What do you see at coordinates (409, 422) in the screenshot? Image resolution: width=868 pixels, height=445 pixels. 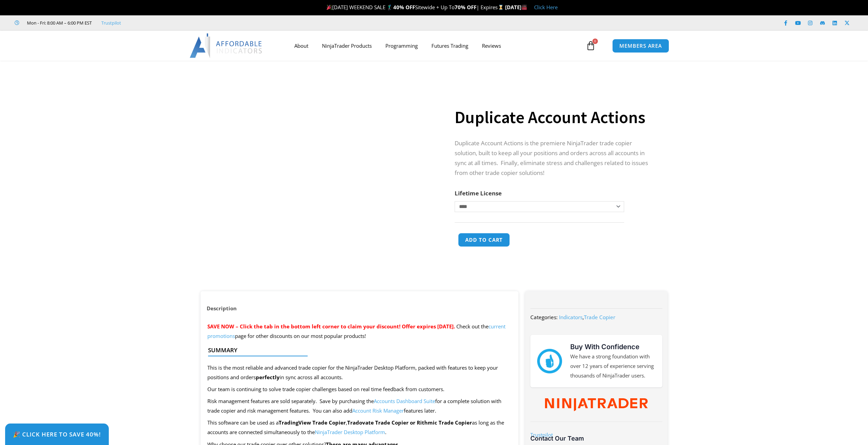 I see `strong: Tradovate Trade Copier or Rithmic Trade Copier` at bounding box center [409, 422].